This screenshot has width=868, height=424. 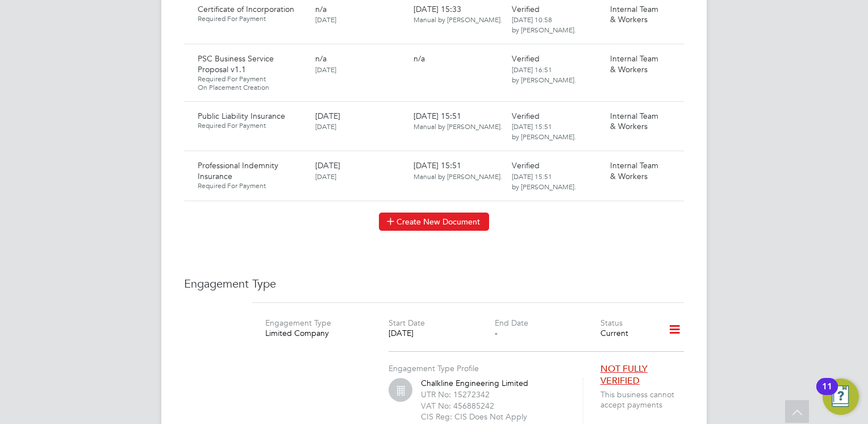 What do you see at coordinates (241, 116) in the screenshot?
I see `span: Public Liability Insurance` at bounding box center [241, 116].